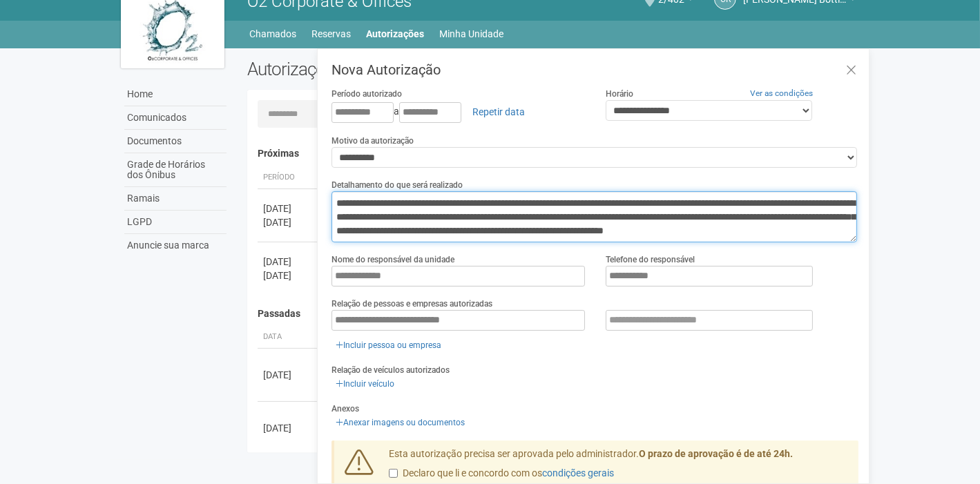  I want to click on a: Grade de Horários dos Ônibus, so click(176, 170).